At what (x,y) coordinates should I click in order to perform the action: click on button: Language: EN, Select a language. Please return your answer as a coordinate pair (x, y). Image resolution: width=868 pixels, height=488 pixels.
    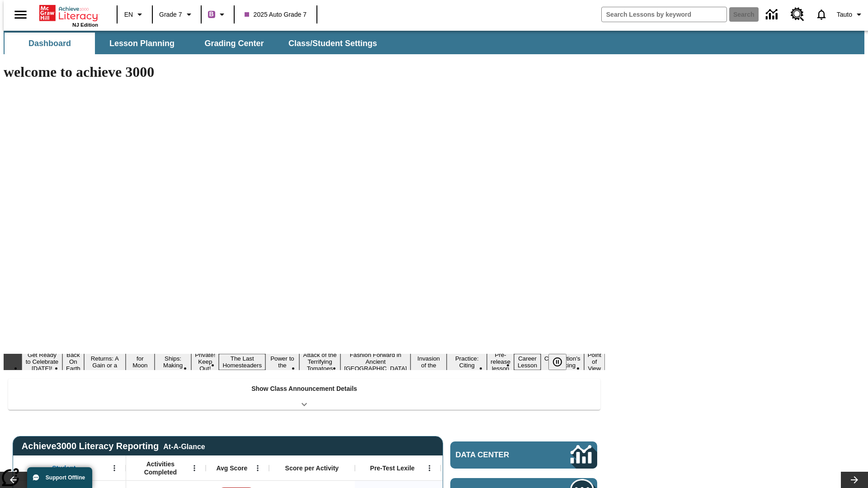
    Looking at the image, I should click on (135, 14).